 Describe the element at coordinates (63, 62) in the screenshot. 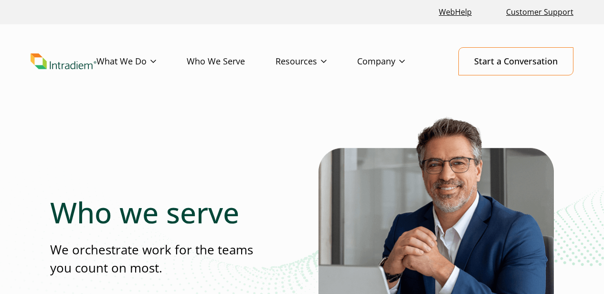

I see `img: Intradiem` at that location.